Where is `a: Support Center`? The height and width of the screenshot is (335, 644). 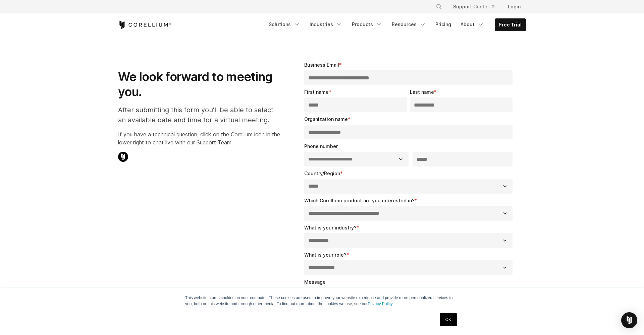
a: Support Center is located at coordinates (473, 7).